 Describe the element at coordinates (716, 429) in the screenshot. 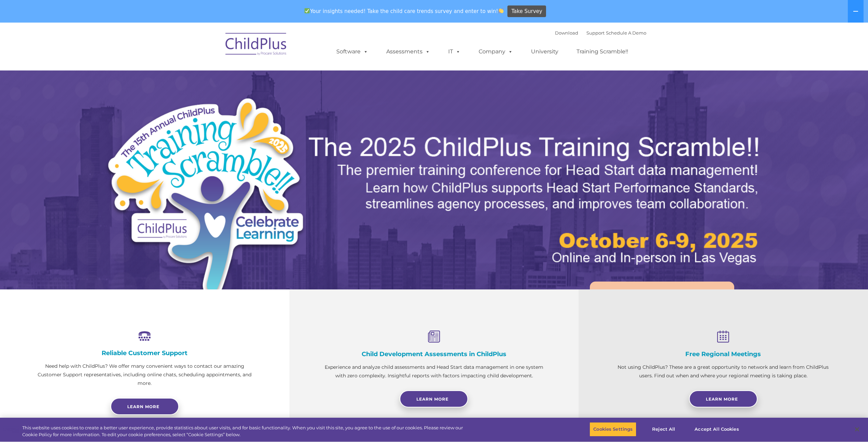

I see `button: Accept All Cookies` at that location.